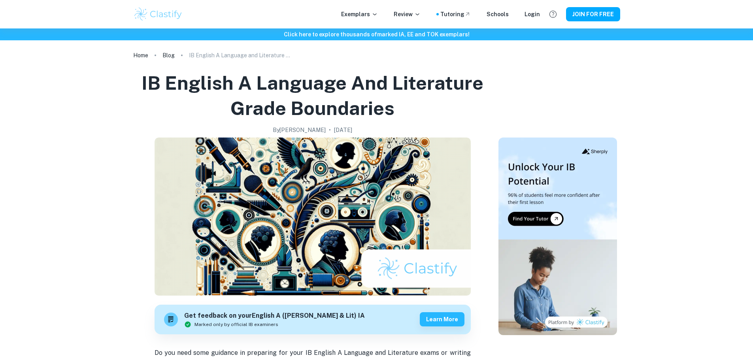 This screenshot has height=360, width=753. I want to click on img: IB English A Language and Literature Grade Boundaries cover image, so click(313, 217).